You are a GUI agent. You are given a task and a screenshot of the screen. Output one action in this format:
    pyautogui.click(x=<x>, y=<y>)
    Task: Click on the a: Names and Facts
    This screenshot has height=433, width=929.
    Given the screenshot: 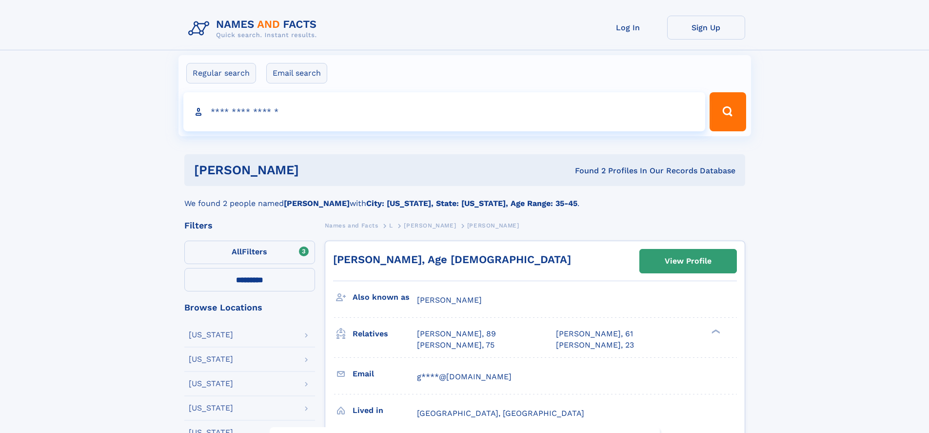 What is the action you would take?
    pyautogui.click(x=352, y=225)
    